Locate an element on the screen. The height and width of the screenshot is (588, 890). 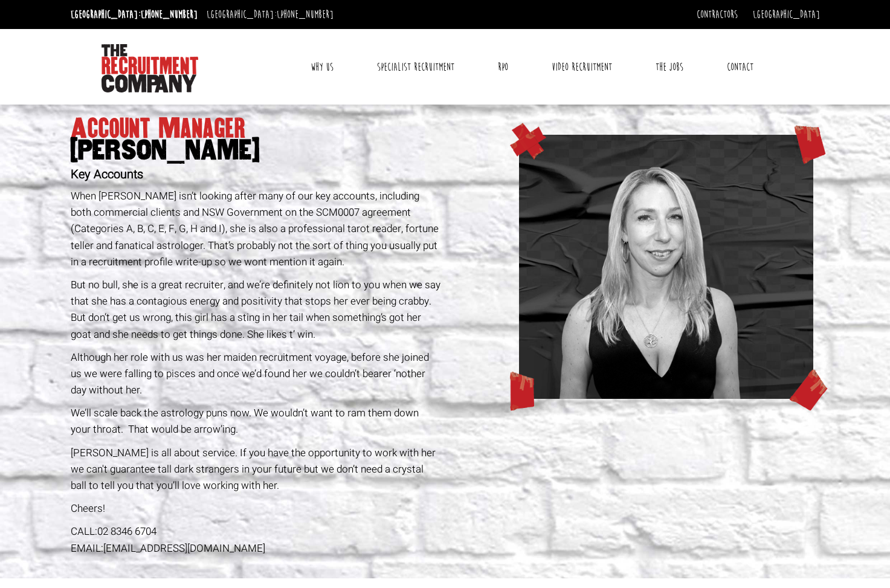
img: frankie-www.png is located at coordinates (667, 267).